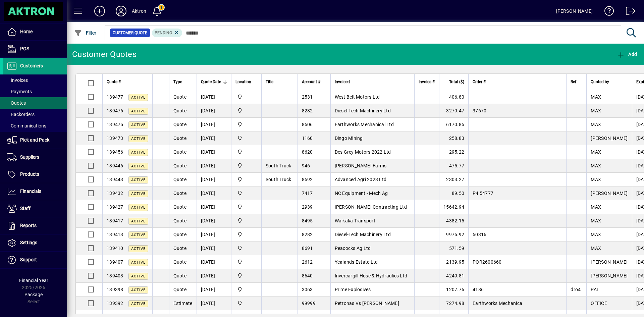 The image size is (644, 317). What do you see at coordinates (453, 152) in the screenshot?
I see `td: 295.22` at bounding box center [453, 152].